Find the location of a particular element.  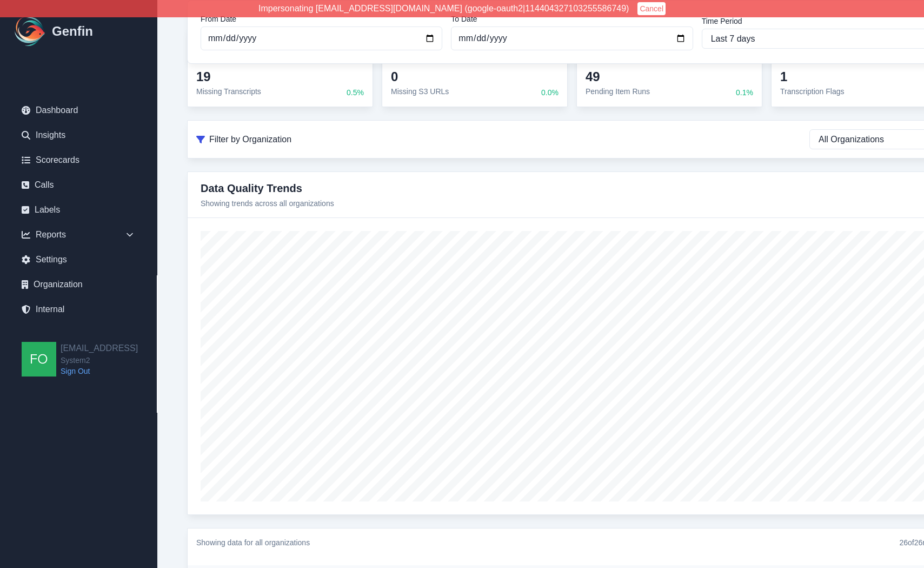

a: Labels is located at coordinates (78, 210).